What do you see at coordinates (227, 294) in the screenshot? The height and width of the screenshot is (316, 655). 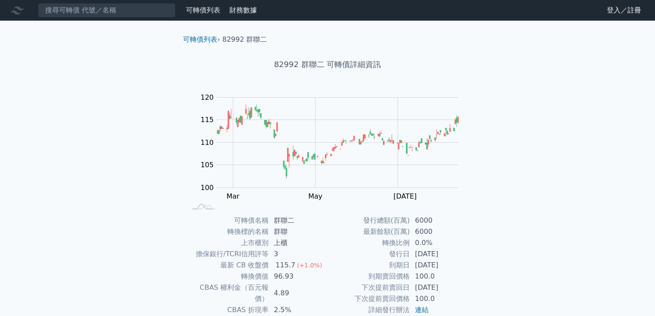 I see `td: CBAS 權利金（百元報價）` at bounding box center [227, 294].